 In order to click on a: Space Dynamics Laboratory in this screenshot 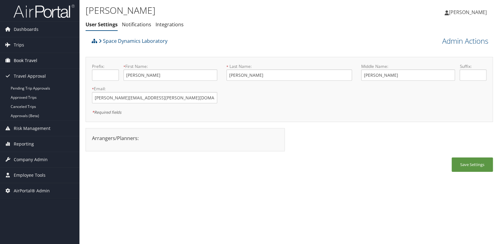, I will do `click(133, 41)`.